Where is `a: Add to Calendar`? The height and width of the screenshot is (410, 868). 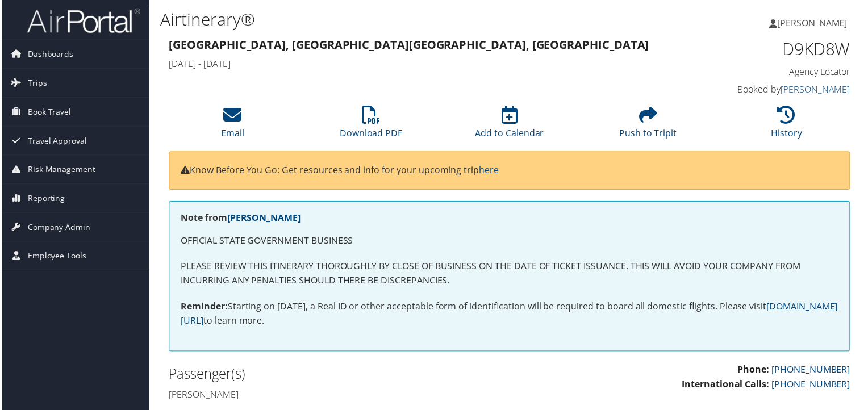
a: Add to Calendar is located at coordinates (510, 126).